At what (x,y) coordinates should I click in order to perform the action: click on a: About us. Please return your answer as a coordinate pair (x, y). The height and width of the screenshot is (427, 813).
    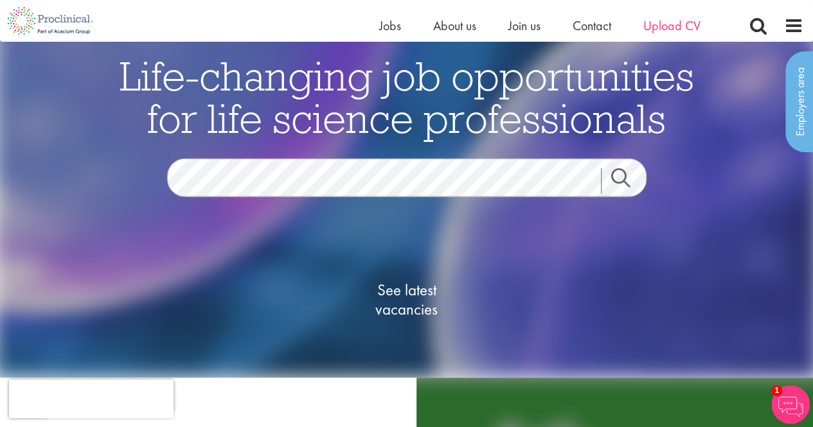
    Looking at the image, I should click on (454, 26).